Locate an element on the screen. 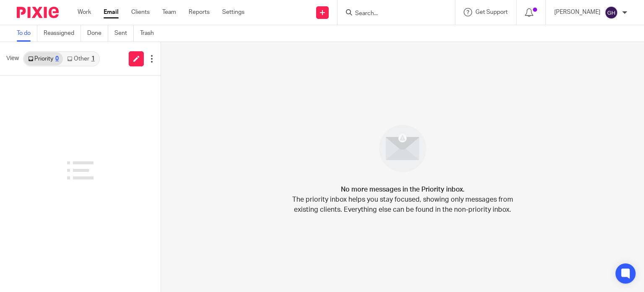 This screenshot has width=644, height=292. img: Pixie is located at coordinates (38, 12).